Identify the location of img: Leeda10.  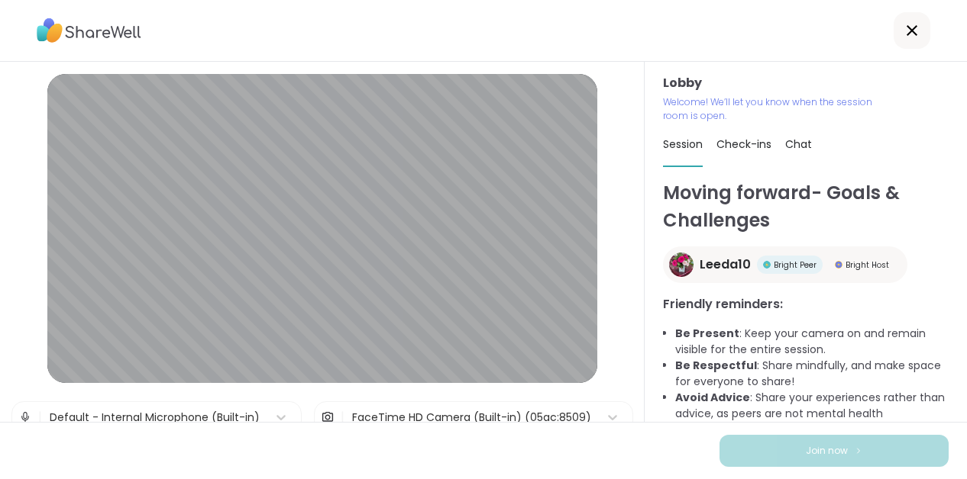
(681, 265).